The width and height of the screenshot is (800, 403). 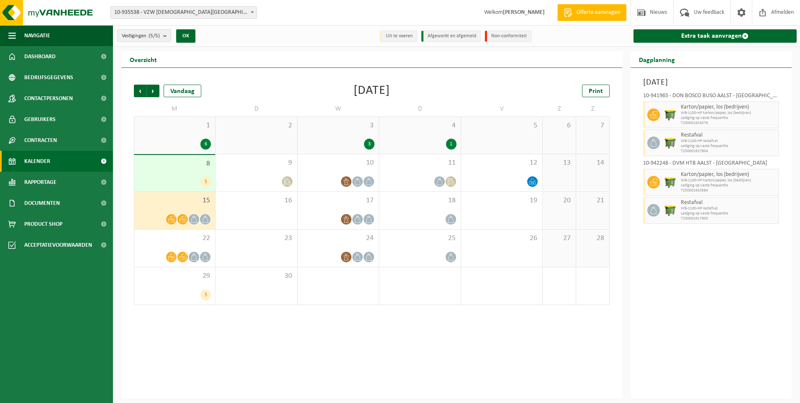 I want to click on span: Documenten, so click(x=42, y=203).